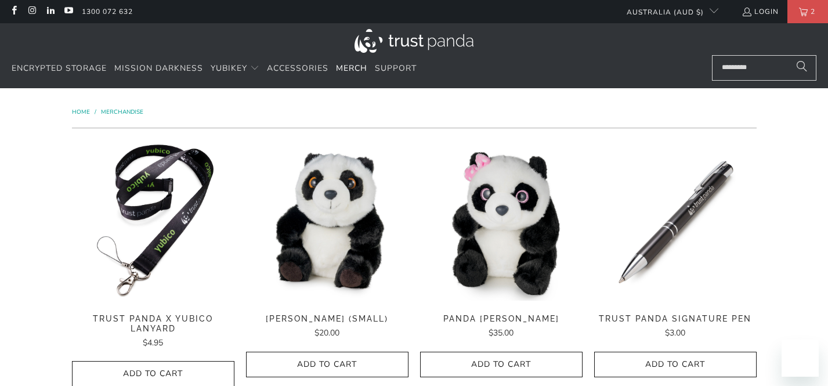  What do you see at coordinates (31, 12) in the screenshot?
I see `a: Trust Panda Australia on Instagram` at bounding box center [31, 12].